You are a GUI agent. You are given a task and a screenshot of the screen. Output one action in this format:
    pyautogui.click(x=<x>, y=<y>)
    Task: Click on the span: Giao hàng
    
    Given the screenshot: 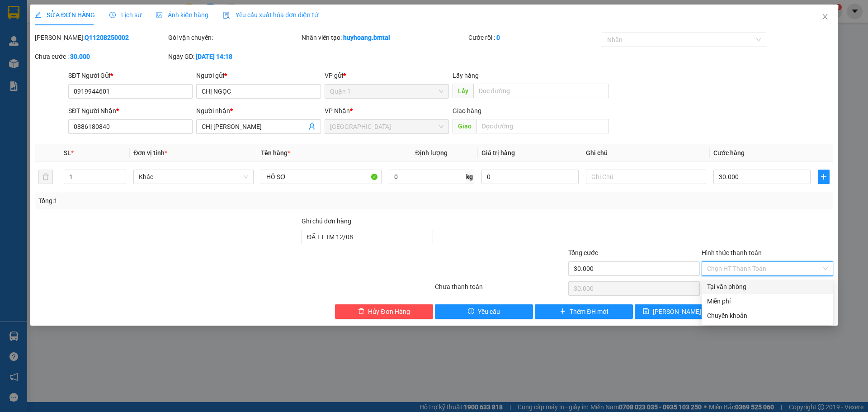 What is the action you would take?
    pyautogui.click(x=467, y=111)
    